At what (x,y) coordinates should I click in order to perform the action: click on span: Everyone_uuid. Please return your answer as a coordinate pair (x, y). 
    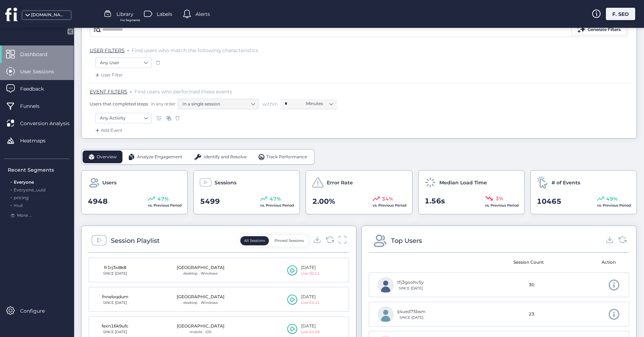
    Looking at the image, I should click on (30, 190).